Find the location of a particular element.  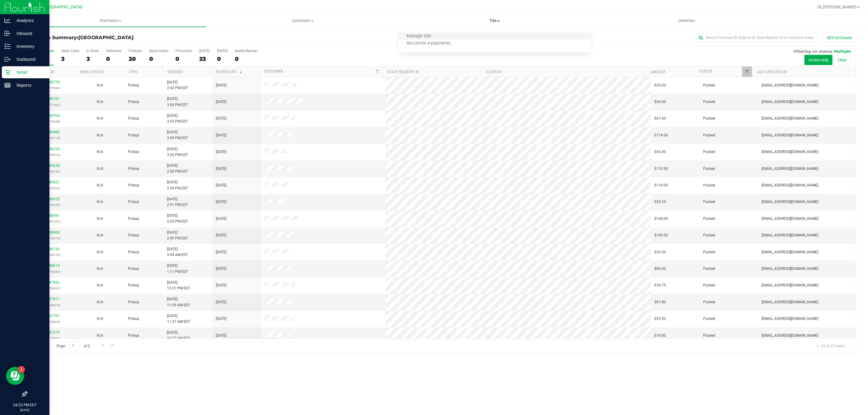

a: Sync Status is located at coordinates (92, 72).